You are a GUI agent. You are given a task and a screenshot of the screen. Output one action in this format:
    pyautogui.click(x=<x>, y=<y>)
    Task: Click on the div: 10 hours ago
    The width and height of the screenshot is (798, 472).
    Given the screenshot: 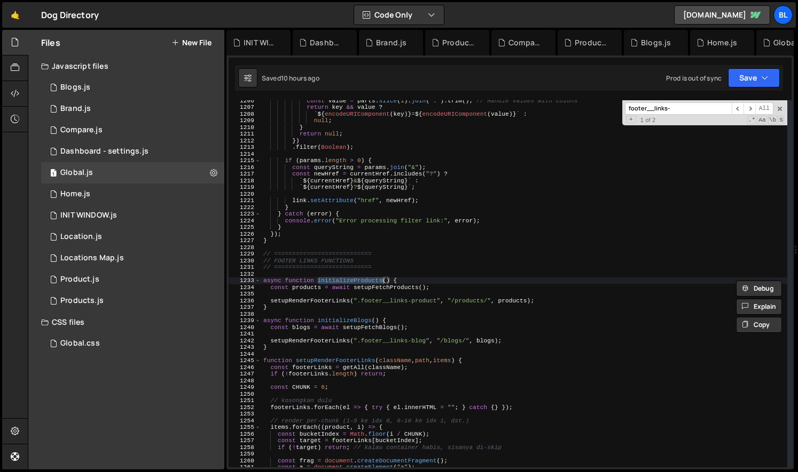 What is the action you would take?
    pyautogui.click(x=300, y=78)
    